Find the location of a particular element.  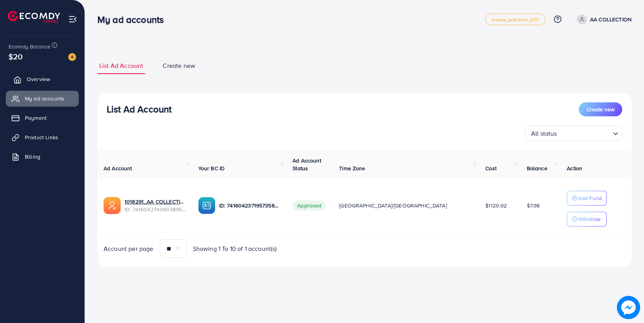

input: Search for option is located at coordinates (585, 133).